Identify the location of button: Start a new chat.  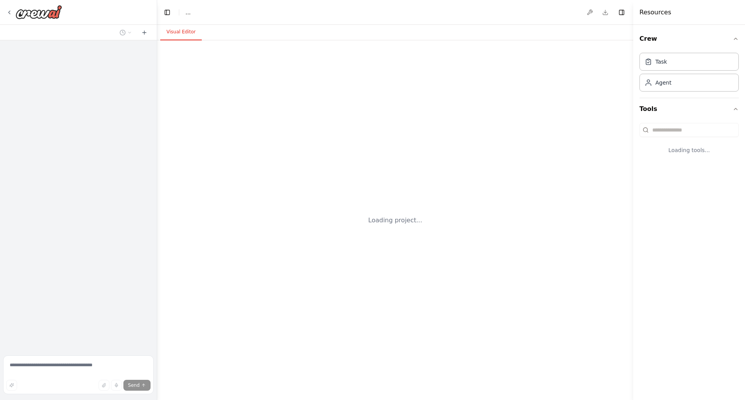
(144, 33).